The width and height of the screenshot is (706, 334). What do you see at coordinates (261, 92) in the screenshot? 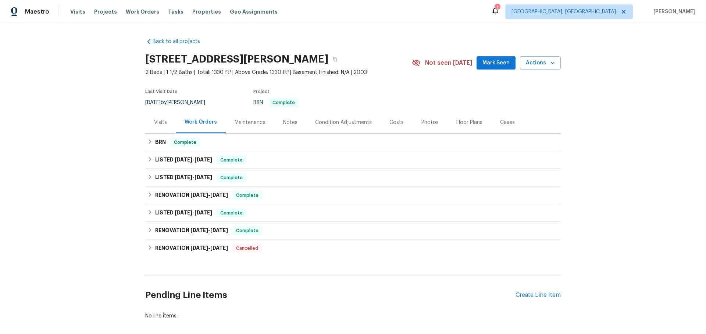
I see `span: Project` at bounding box center [261, 92].